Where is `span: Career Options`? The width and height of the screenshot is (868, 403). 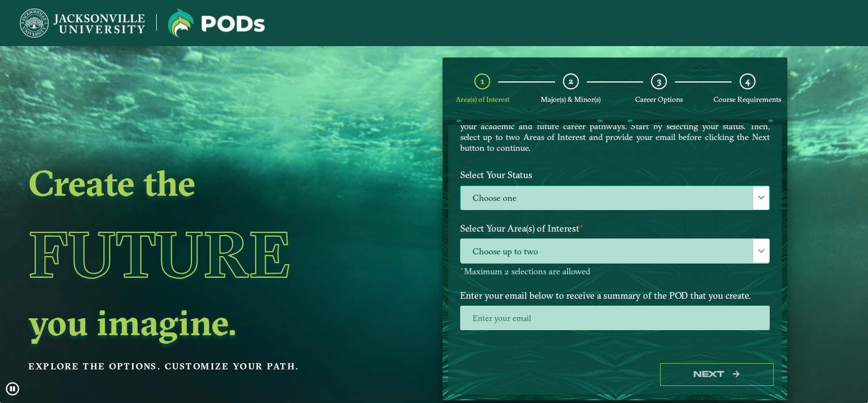
span: Career Options is located at coordinates (659, 99).